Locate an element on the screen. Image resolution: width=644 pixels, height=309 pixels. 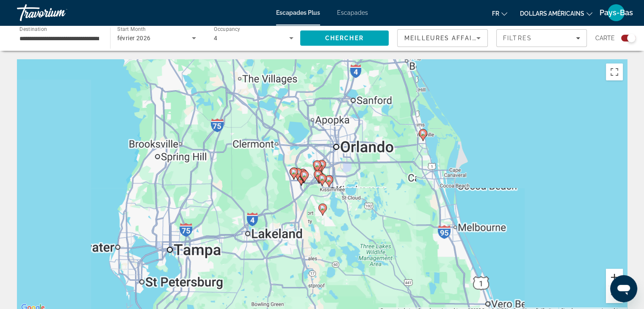
font: Pays-Bas is located at coordinates (616, 12).